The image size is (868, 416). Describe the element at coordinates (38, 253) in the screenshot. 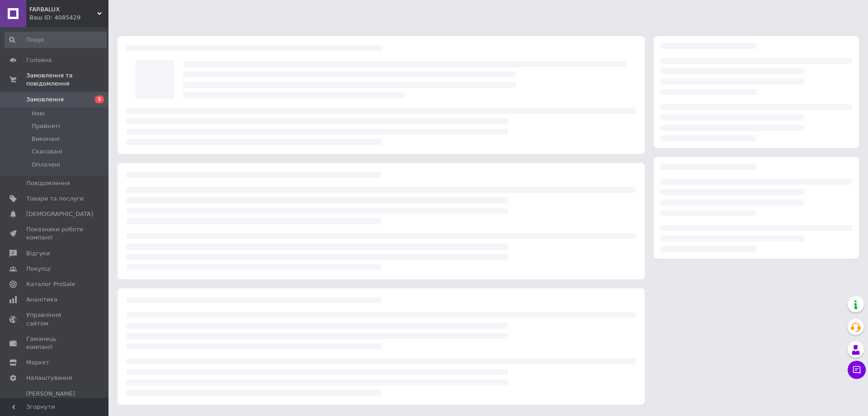

I see `span: Відгуки` at that location.